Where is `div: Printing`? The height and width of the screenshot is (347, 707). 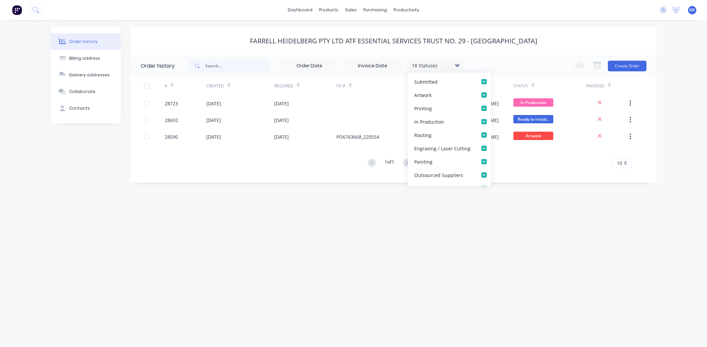 div: Printing is located at coordinates (423, 108).